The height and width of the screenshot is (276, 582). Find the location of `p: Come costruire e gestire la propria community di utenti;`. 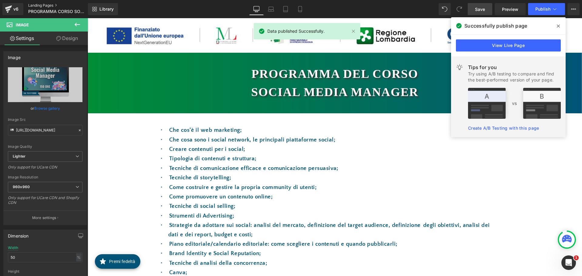

p: Come costruire e gestire la propria community di utenti; is located at coordinates (247, 169).